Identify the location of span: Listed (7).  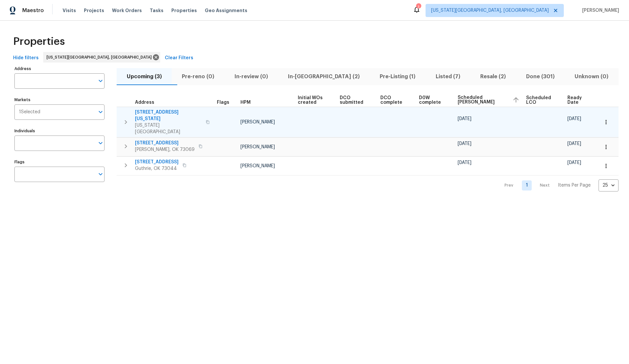
(448, 77).